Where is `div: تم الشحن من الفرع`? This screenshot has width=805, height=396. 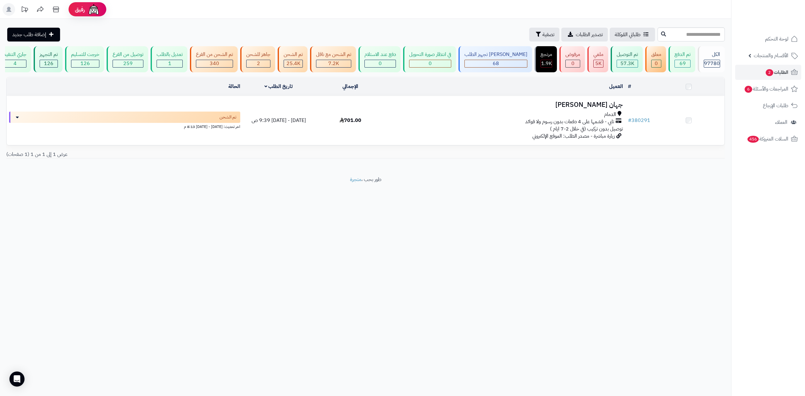
div: تم الشحن من الفرع is located at coordinates (215, 54).